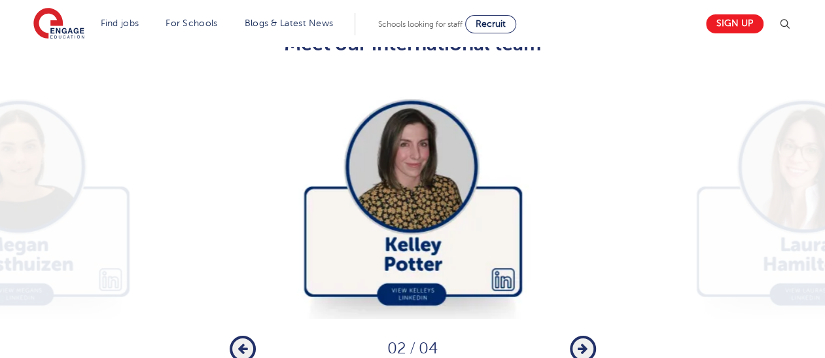 This screenshot has height=358, width=825. What do you see at coordinates (428, 348) in the screenshot?
I see `span: 04` at bounding box center [428, 348].